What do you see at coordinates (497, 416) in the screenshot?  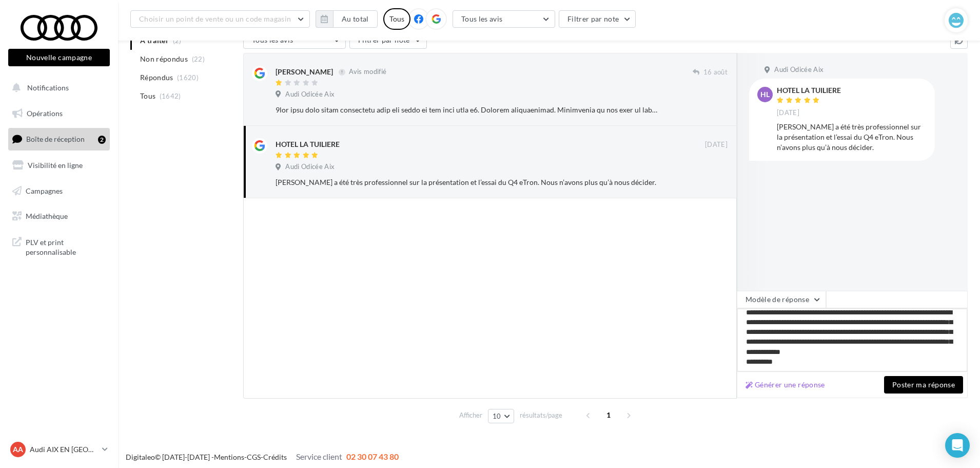 I see `span: 10` at bounding box center [497, 416].